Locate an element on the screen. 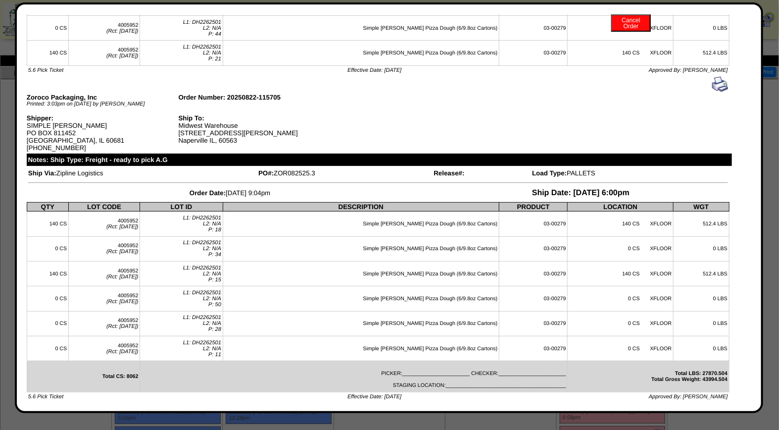 This screenshot has width=779, height=430. td: Zipline Logistics is located at coordinates (142, 173).